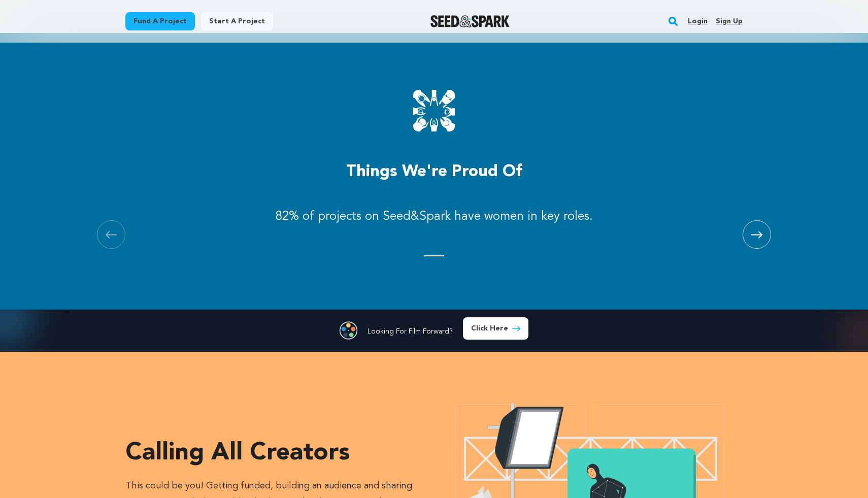 This screenshot has height=498, width=868. I want to click on a: Seed&Spark Homepage, so click(470, 21).